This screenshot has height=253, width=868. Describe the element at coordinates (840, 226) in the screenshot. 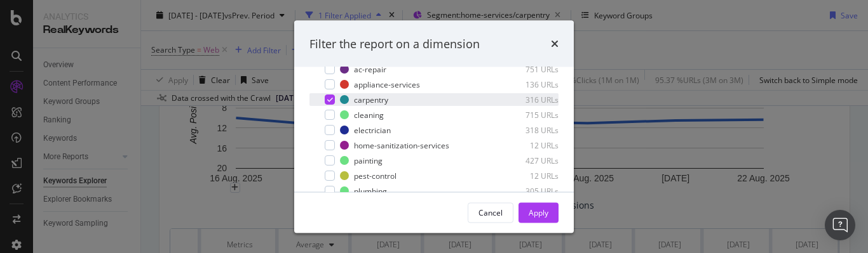

I see `div: Open Intercom Messenger` at that location.